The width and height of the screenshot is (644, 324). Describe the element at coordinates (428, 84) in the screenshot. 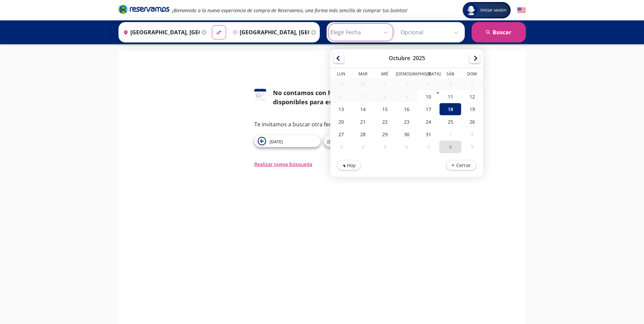

I see `div: 03-Oct-25` at that location.